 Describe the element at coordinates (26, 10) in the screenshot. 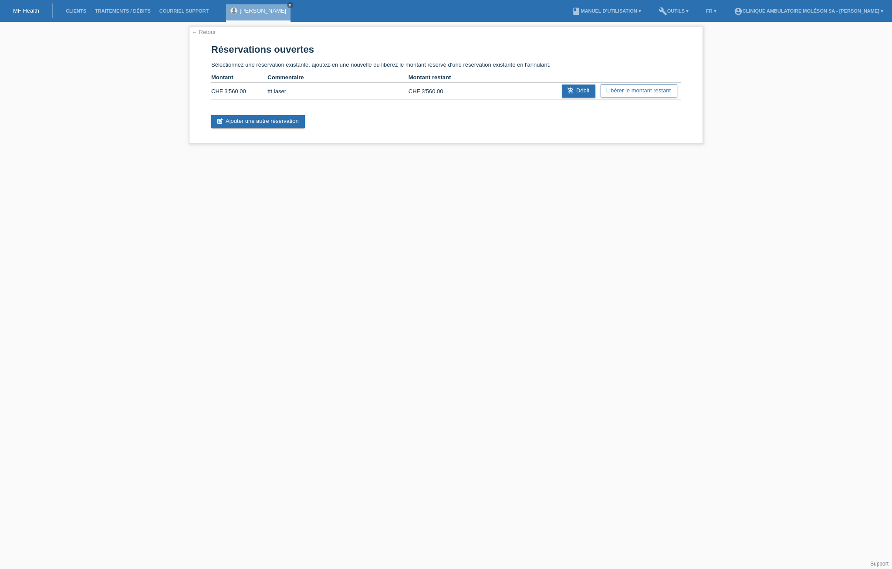

I see `a: MF Health` at that location.